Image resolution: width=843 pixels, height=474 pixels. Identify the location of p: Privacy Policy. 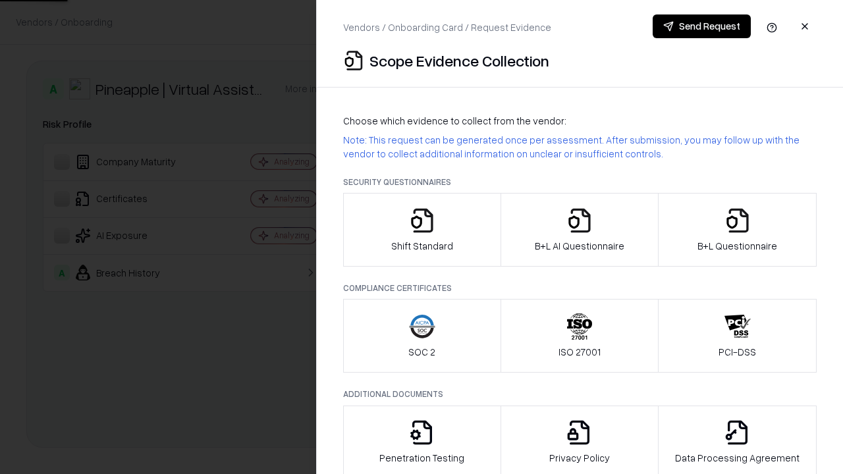
(580, 458).